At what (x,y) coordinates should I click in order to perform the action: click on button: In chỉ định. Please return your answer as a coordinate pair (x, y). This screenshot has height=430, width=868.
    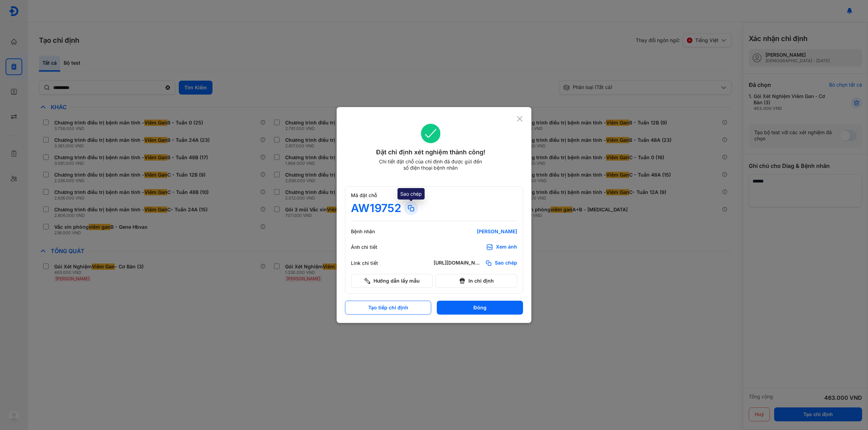
    Looking at the image, I should click on (476, 281).